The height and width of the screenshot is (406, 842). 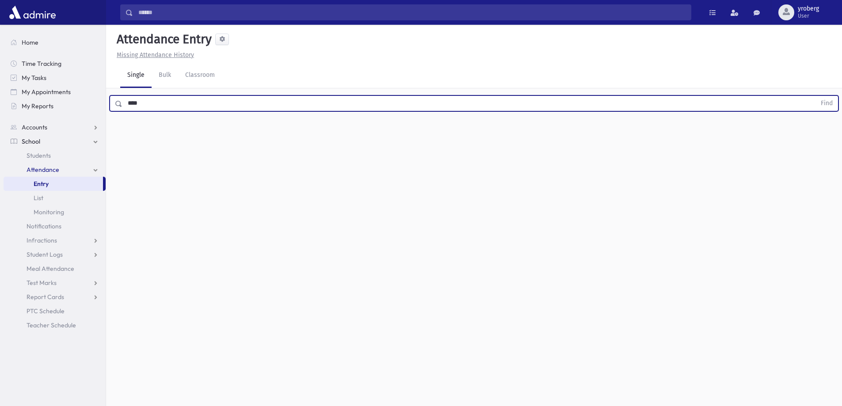 I want to click on a: List, so click(x=54, y=198).